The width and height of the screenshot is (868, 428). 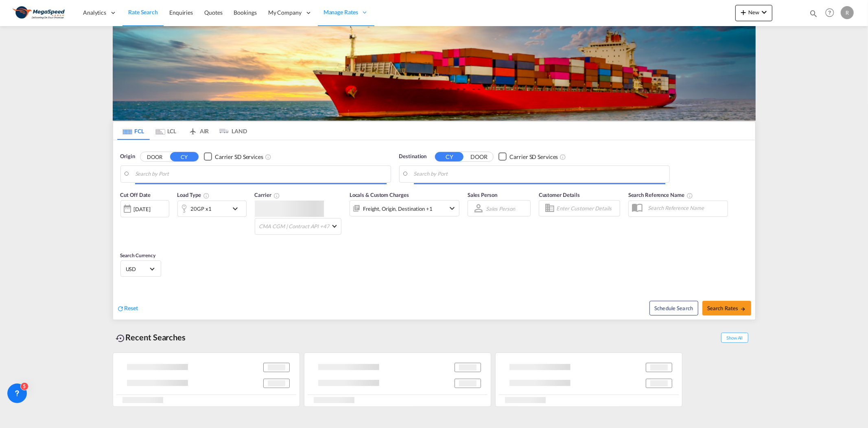 I want to click on md-icon: icon-information-outline, so click(x=206, y=195).